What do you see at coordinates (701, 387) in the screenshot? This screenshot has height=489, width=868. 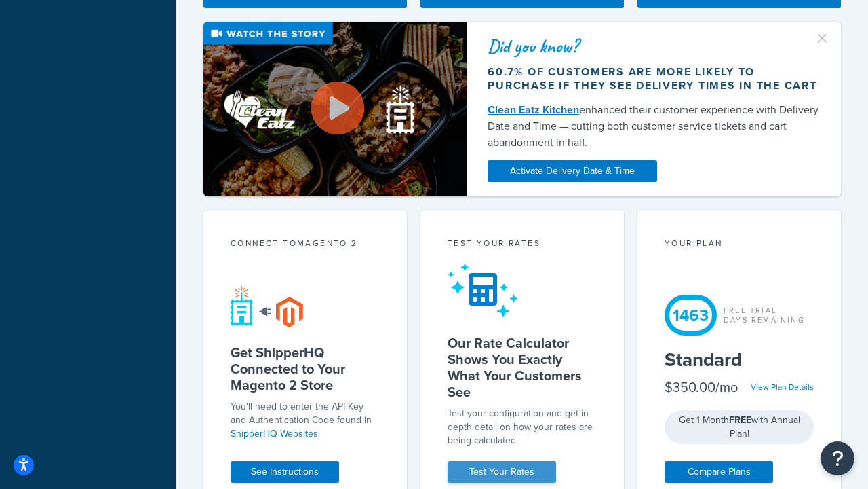 I see `div: $350.00/mo` at bounding box center [701, 387].